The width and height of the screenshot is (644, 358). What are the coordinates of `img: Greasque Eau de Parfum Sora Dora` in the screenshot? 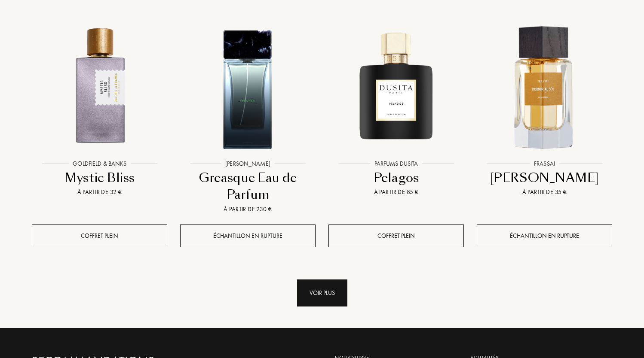 It's located at (248, 88).